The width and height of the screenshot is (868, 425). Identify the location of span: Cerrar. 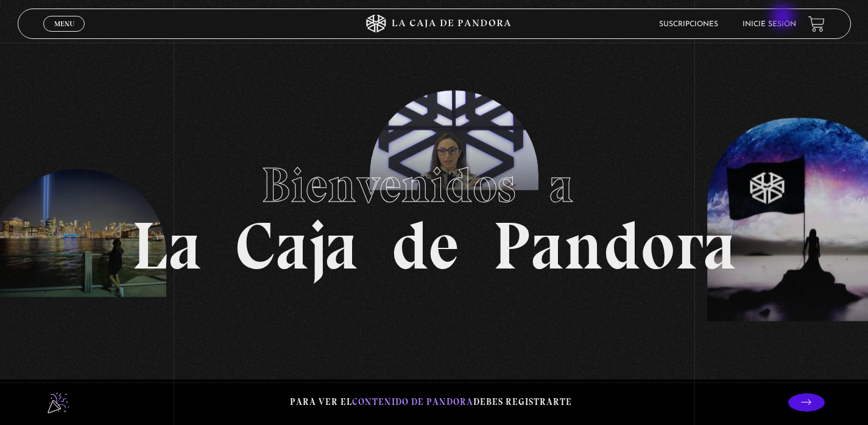
(64, 35).